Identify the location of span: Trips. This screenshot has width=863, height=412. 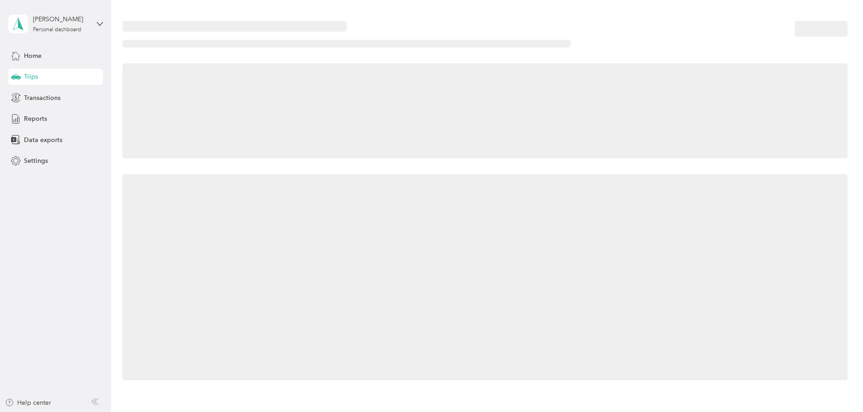
(31, 76).